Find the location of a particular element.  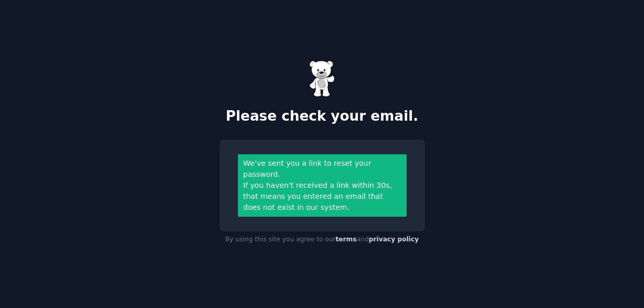

div: By using this site you agree to our and is located at coordinates (322, 240).